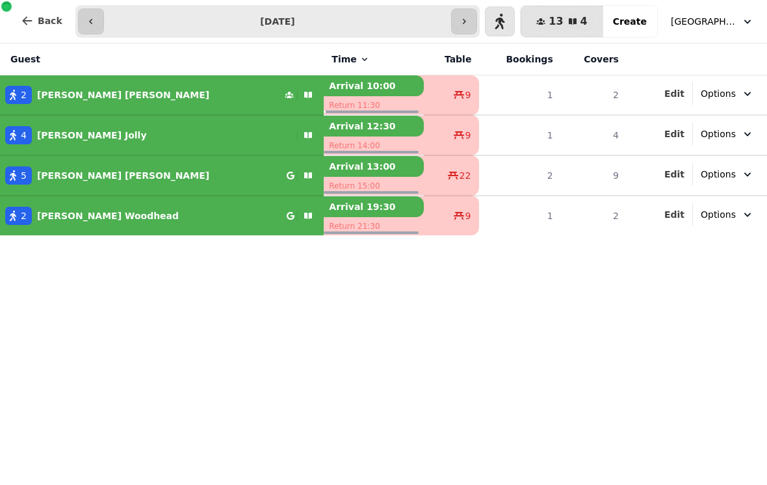 The width and height of the screenshot is (767, 485). I want to click on span: Create, so click(630, 21).